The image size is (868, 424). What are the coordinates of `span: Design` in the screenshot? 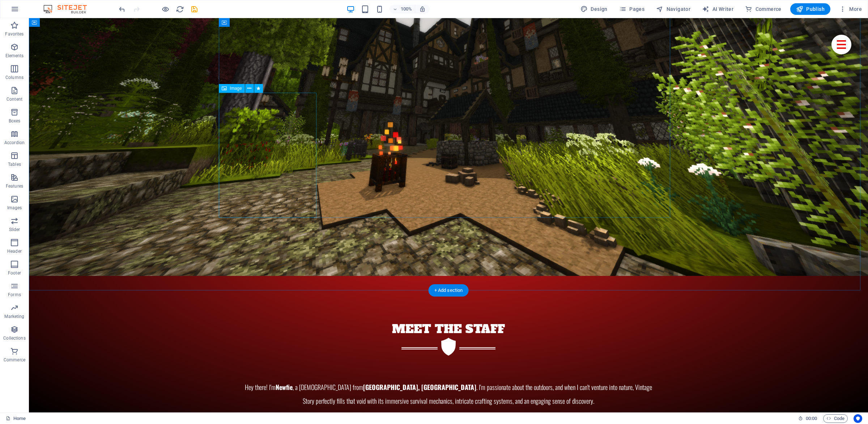 It's located at (594, 9).